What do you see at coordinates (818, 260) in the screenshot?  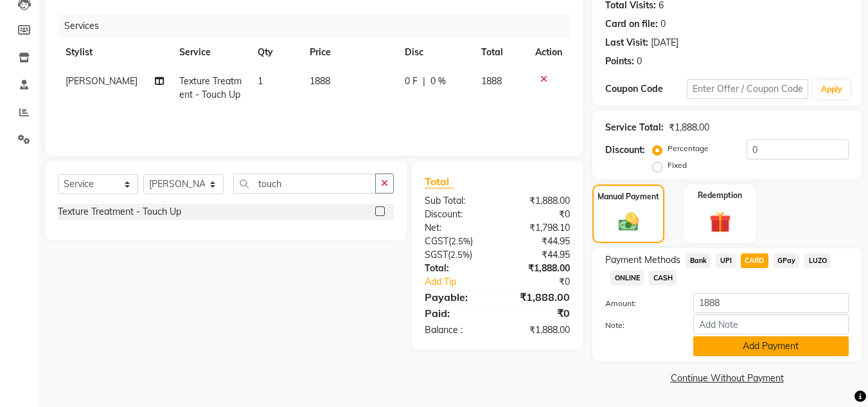 I see `span: LUZO` at bounding box center [818, 260].